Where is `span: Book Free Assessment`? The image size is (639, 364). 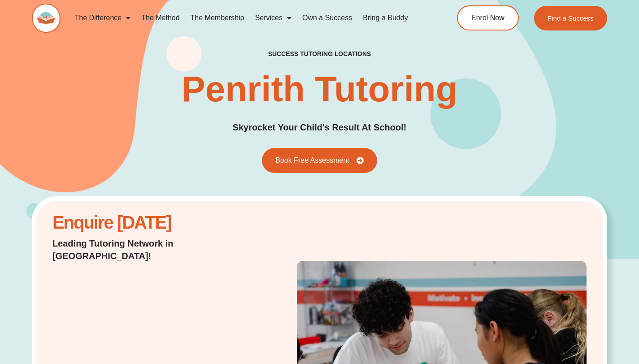 span: Book Free Assessment is located at coordinates (312, 161).